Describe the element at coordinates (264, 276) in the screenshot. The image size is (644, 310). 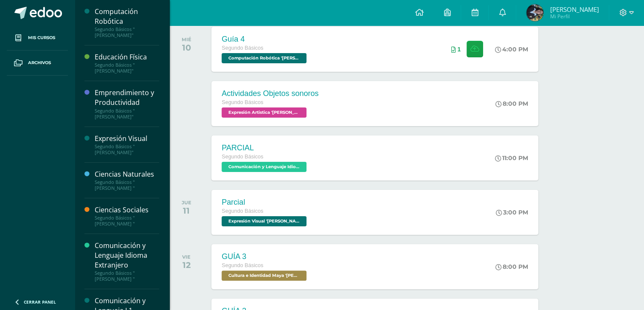
I see `span: Cultura e Identidad Maya 'Miguel Angel '` at that location.